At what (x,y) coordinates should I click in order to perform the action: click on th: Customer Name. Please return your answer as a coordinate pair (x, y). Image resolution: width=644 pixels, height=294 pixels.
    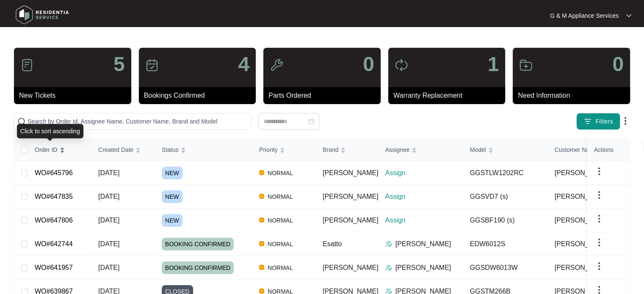
    Looking at the image, I should click on (590, 150).